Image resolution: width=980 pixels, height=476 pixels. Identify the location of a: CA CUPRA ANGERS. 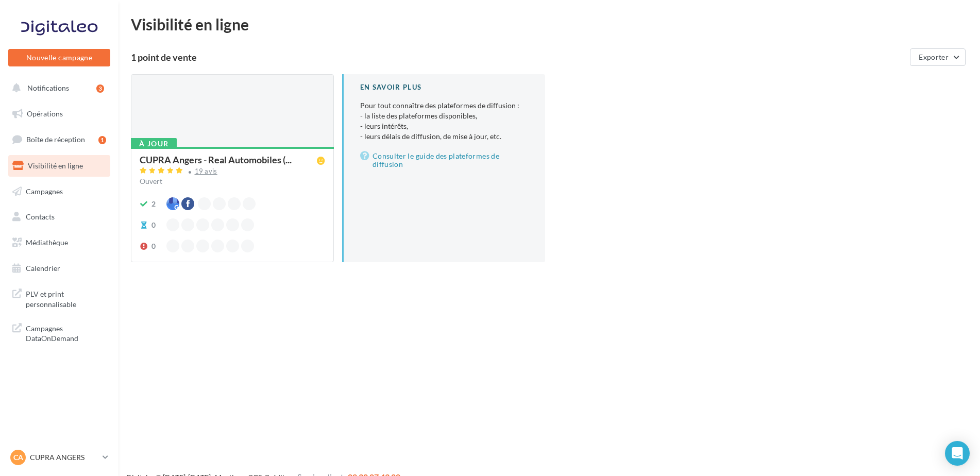
(60, 457).